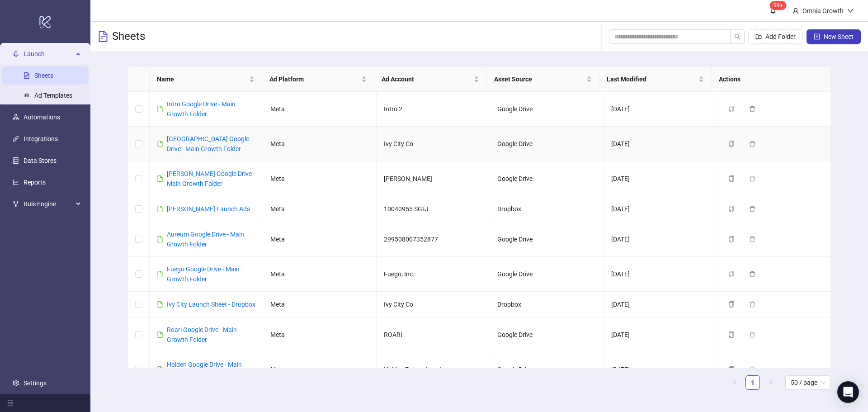 The height and width of the screenshot is (412, 868). I want to click on td: 10040955 SGFJ, so click(433, 209).